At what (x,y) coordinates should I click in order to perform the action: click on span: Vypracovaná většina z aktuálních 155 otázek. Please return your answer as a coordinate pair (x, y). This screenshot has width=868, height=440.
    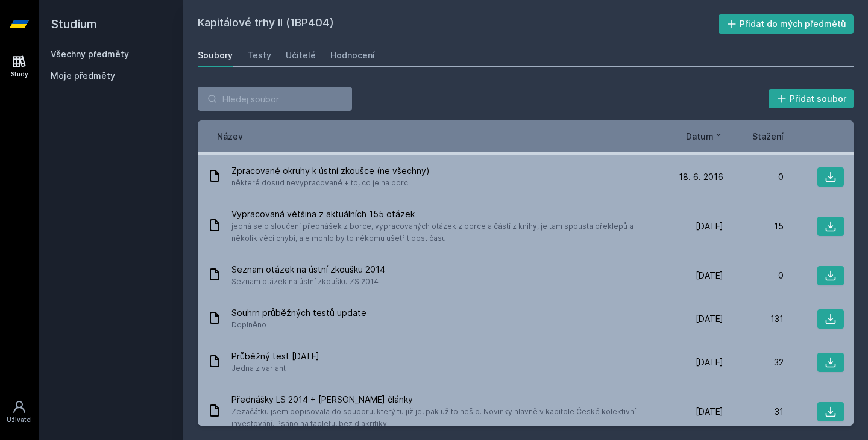
    Looking at the image, I should click on (445, 215).